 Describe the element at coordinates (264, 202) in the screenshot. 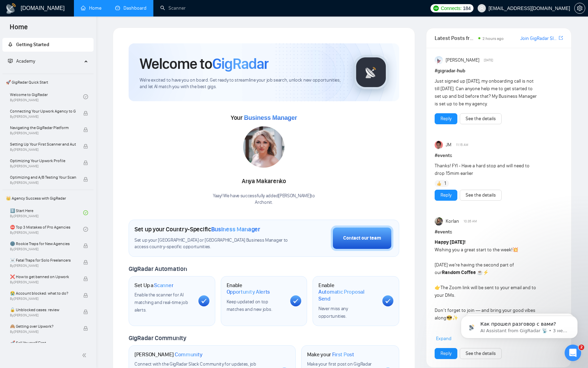

I see `p: Archonit .` at that location.